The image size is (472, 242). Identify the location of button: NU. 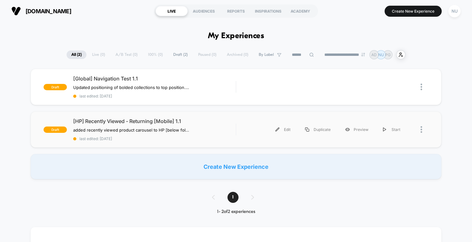
(455, 11).